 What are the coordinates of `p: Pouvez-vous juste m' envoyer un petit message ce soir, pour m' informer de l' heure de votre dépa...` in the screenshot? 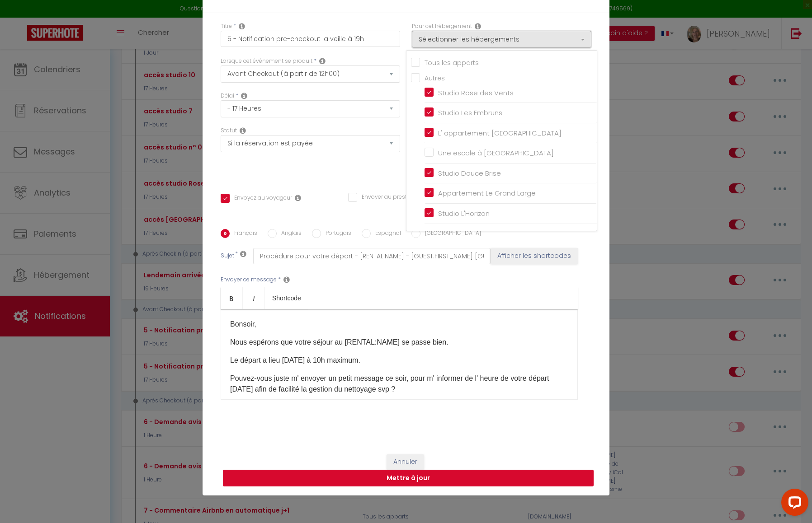 It's located at (399, 384).